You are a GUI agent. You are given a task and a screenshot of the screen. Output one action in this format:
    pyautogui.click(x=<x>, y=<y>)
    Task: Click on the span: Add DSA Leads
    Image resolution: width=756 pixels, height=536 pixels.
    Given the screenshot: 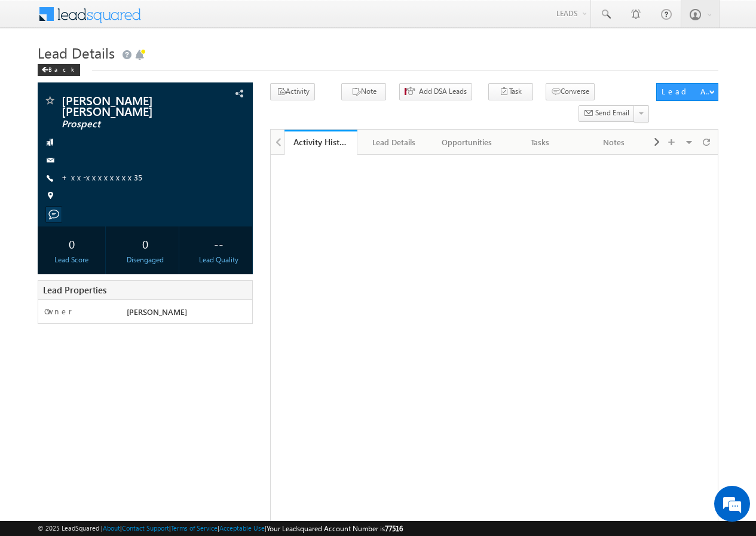 What is the action you would take?
    pyautogui.click(x=443, y=91)
    